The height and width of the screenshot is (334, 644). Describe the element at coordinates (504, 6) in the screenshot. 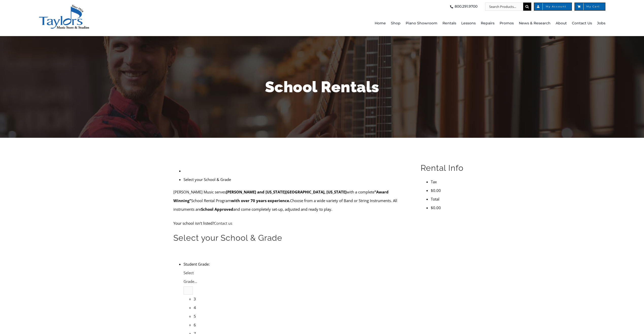

I see `input: Search Products...` at that location.